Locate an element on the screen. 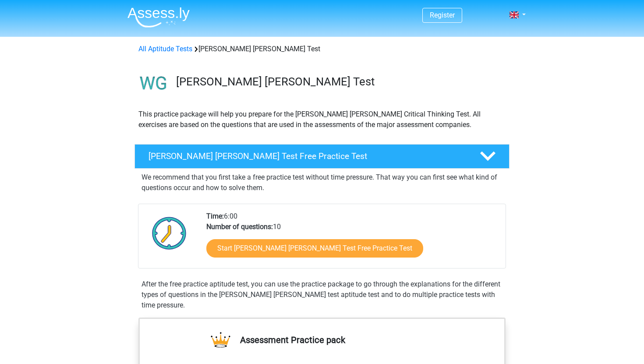  a: All Aptitude Tests is located at coordinates (165, 48).